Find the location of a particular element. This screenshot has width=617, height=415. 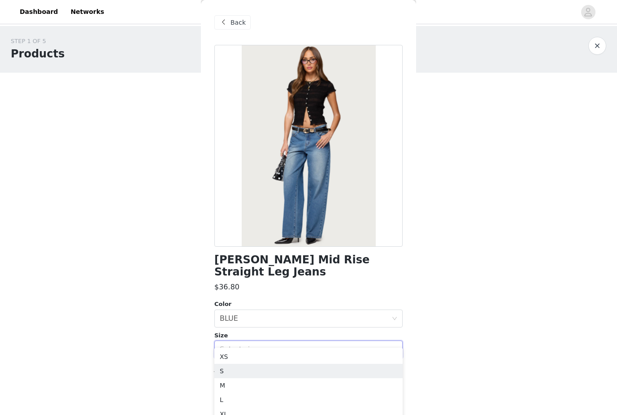

li: XS is located at coordinates (309, 357).